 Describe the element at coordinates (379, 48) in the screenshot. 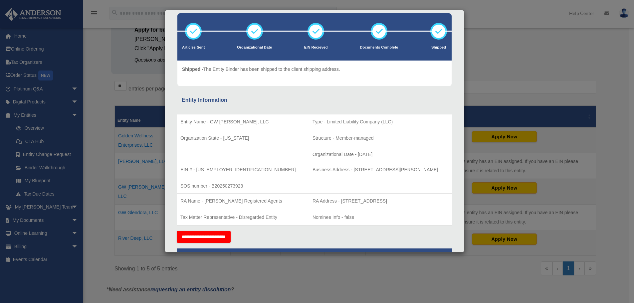

I see `p: Documents Complete` at that location.